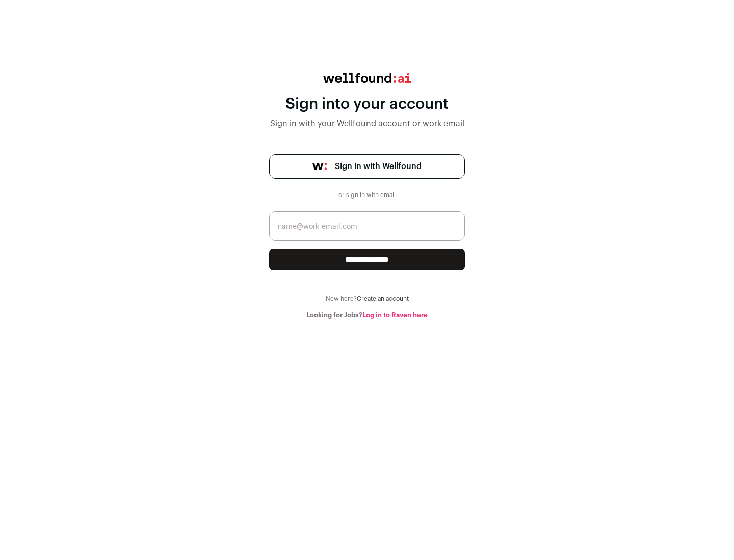  I want to click on div: Sign into your account, so click(367, 105).